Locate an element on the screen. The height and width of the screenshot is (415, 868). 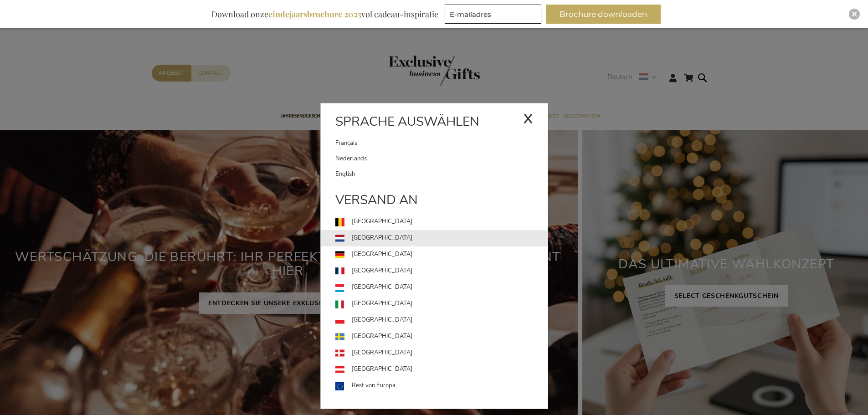
input: E-mailadres is located at coordinates (493, 14).